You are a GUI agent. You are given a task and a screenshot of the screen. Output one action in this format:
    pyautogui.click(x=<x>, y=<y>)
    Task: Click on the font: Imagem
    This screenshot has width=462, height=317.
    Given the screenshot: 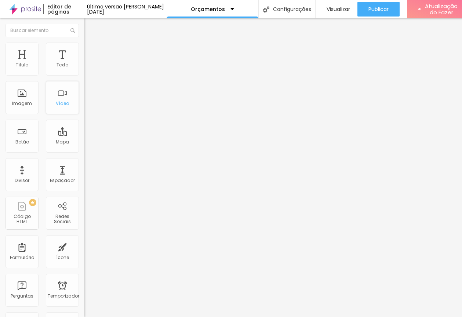 What is the action you would take?
    pyautogui.click(x=22, y=103)
    